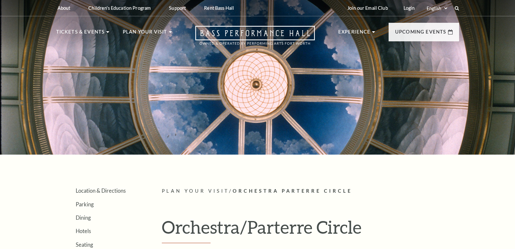  Describe the element at coordinates (83, 217) in the screenshot. I see `a: Dining` at that location.